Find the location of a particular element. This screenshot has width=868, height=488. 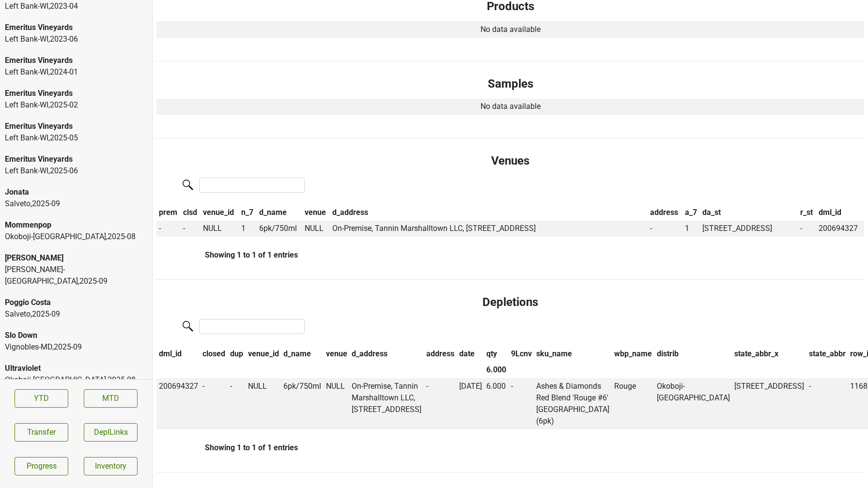

button: Transfer is located at coordinates (41, 432).